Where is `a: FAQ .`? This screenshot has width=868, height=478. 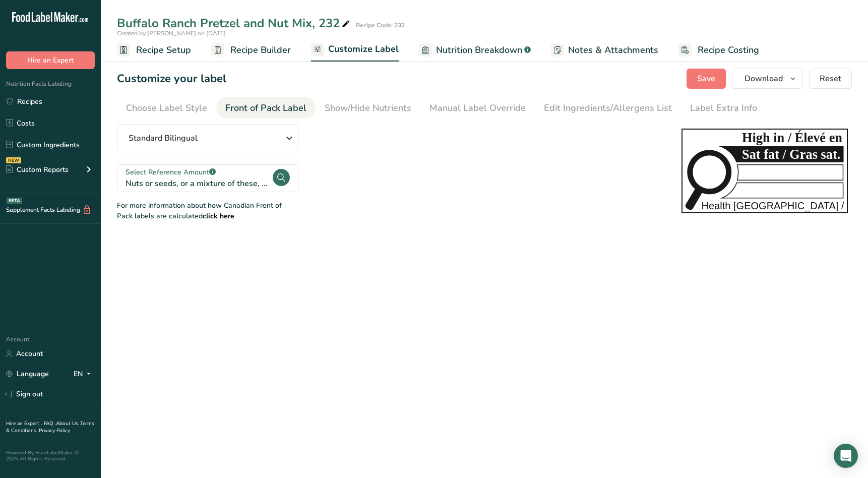
a: FAQ . is located at coordinates (50, 423).